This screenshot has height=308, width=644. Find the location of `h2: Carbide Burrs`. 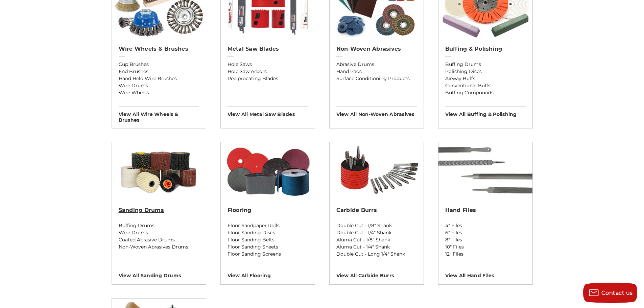

h2: Carbide Burrs is located at coordinates (377, 210).